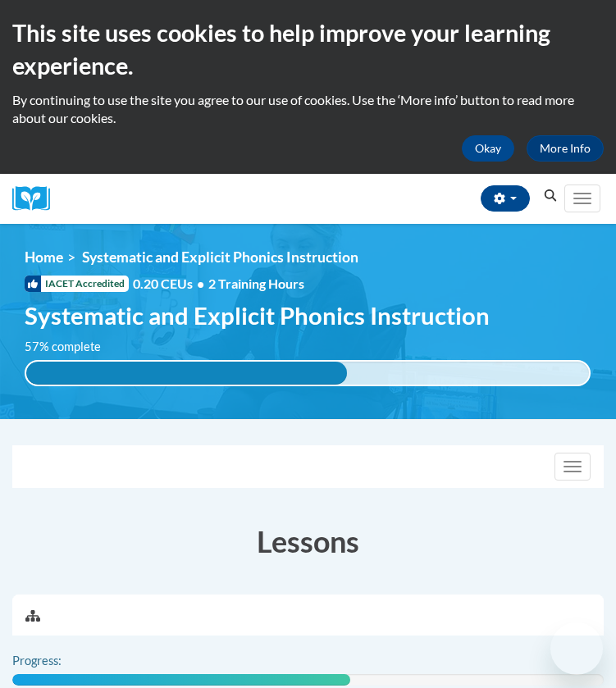 The image size is (616, 688). What do you see at coordinates (307, 541) in the screenshot?
I see `h3: Lessons` at bounding box center [307, 541].